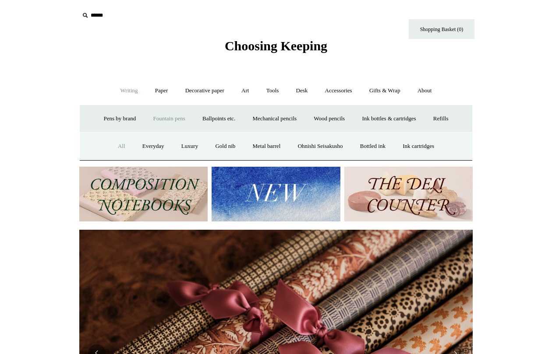  What do you see at coordinates (218, 119) in the screenshot?
I see `a: Ballpoints etc.` at bounding box center [218, 119].